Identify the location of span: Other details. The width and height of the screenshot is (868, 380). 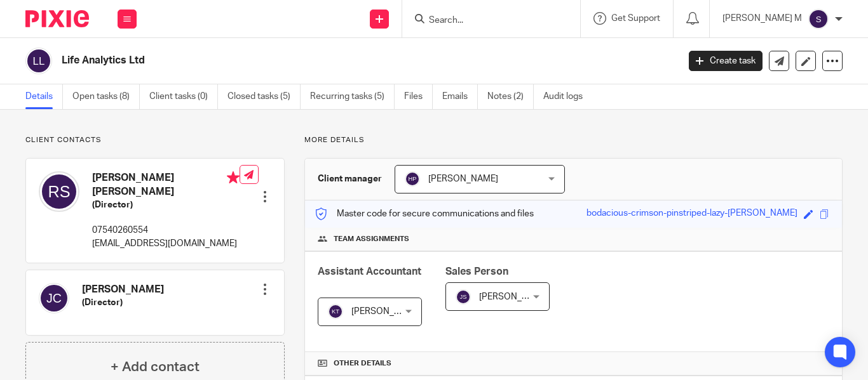
(363, 364).